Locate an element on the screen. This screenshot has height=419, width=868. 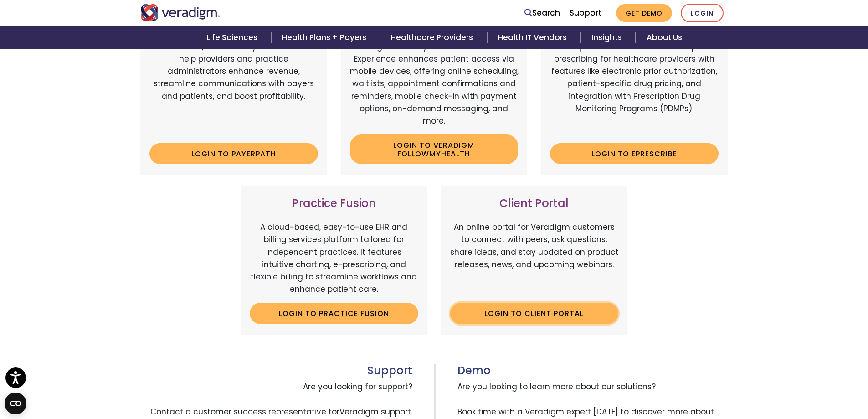
a: Login to Practice Fusion is located at coordinates (334, 313).